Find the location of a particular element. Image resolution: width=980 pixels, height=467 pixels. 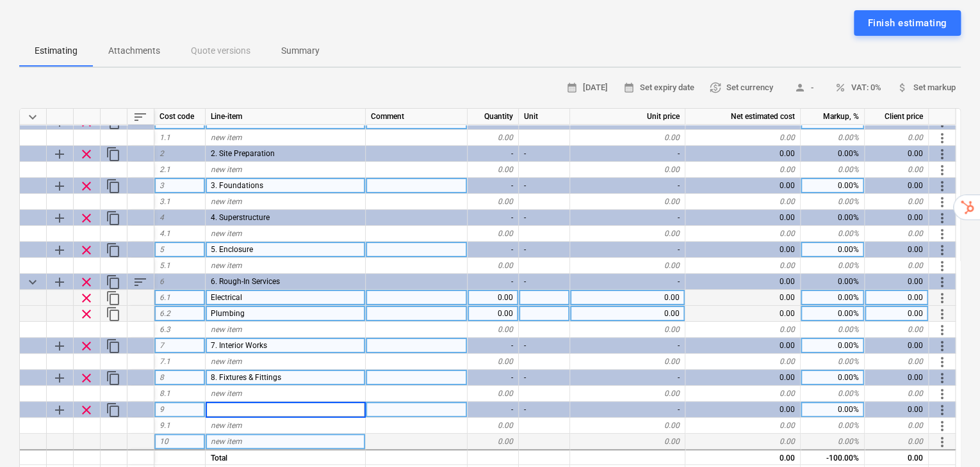

span: 1. Pre-Construction is located at coordinates (244, 122).